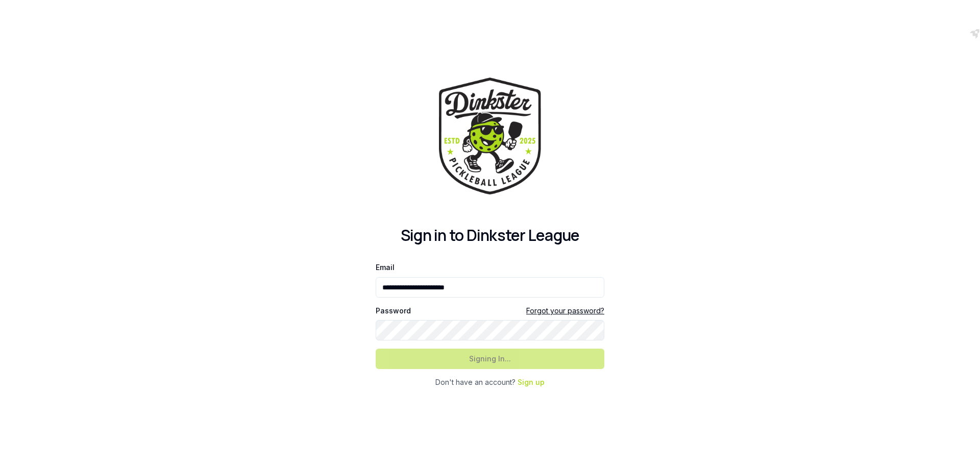 This screenshot has width=980, height=465. What do you see at coordinates (490, 235) in the screenshot?
I see `h2: Sign in to Dinkster League` at bounding box center [490, 235].